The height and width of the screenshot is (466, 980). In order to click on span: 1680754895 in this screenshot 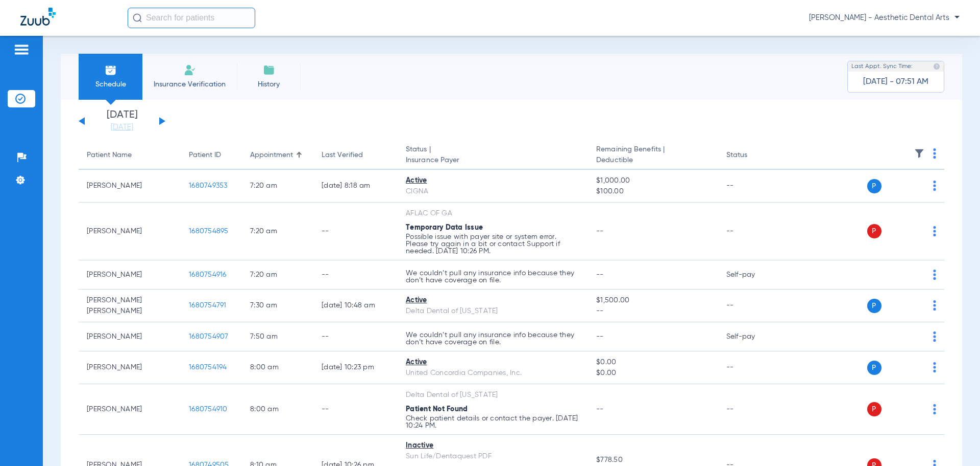, I will do `click(209, 231)`.